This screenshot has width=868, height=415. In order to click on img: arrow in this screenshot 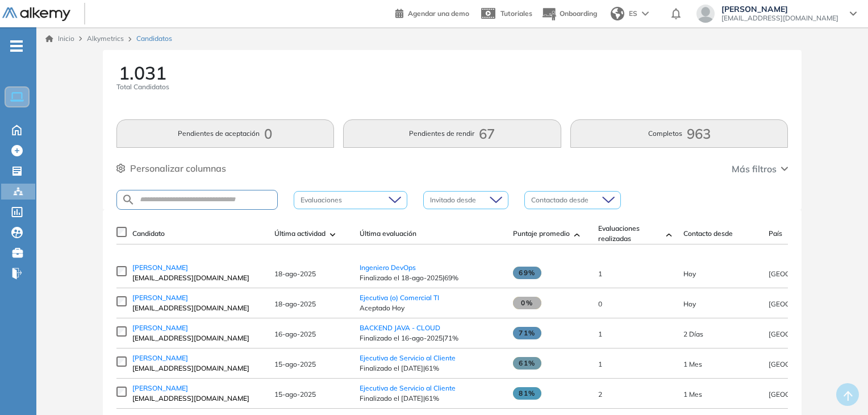, I will do `click(646, 14)`.